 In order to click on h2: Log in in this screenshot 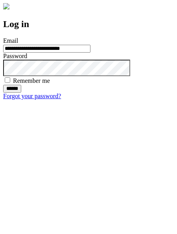, I will do `click(88, 24)`.